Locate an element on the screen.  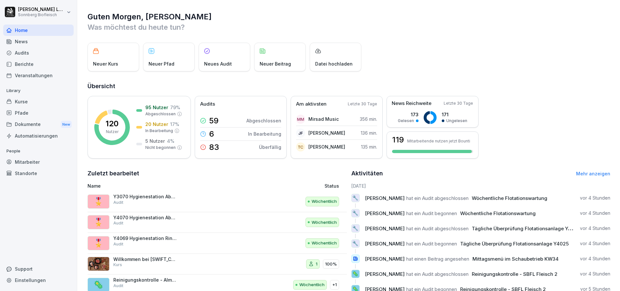
p: 100% is located at coordinates (331, 264).